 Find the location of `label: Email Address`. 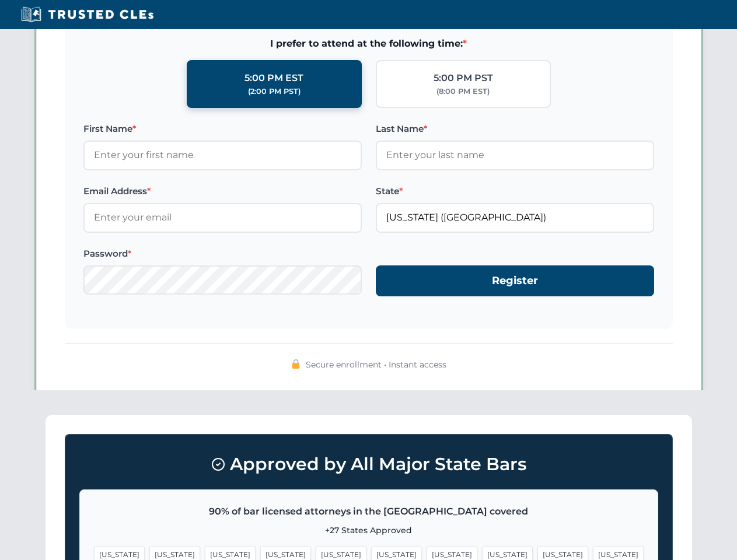

label: Email Address is located at coordinates (223, 191).